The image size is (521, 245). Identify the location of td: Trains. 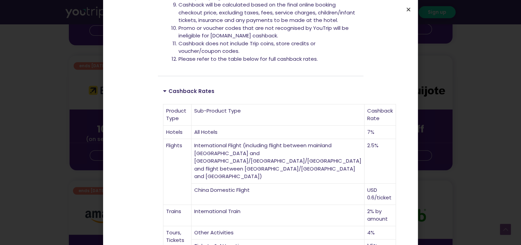
(177, 215).